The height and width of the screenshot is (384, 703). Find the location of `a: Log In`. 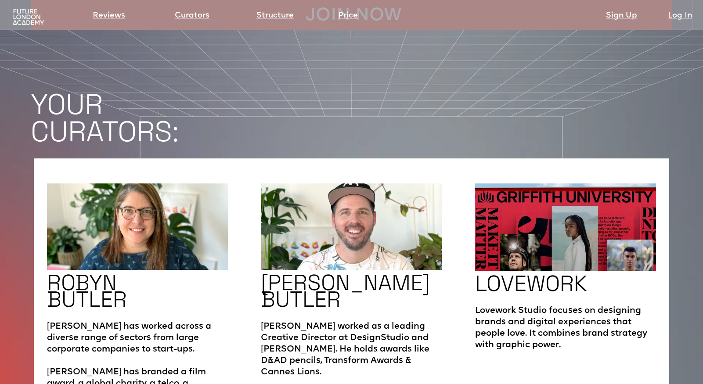

a: Log In is located at coordinates (680, 16).